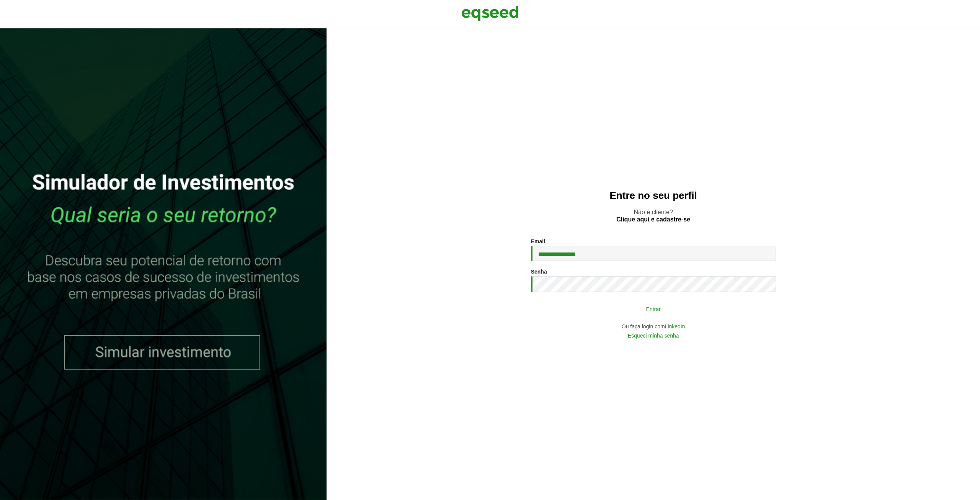  I want to click on label: Email, so click(538, 242).